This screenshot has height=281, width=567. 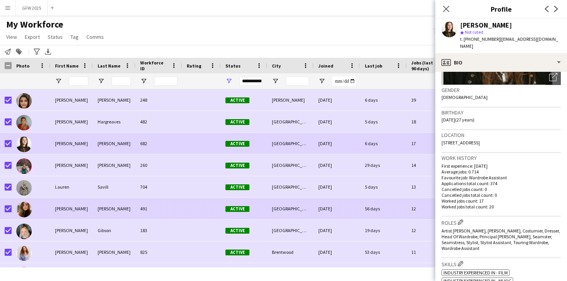 I want to click on app-action-btn: Add to tag, so click(x=19, y=52).